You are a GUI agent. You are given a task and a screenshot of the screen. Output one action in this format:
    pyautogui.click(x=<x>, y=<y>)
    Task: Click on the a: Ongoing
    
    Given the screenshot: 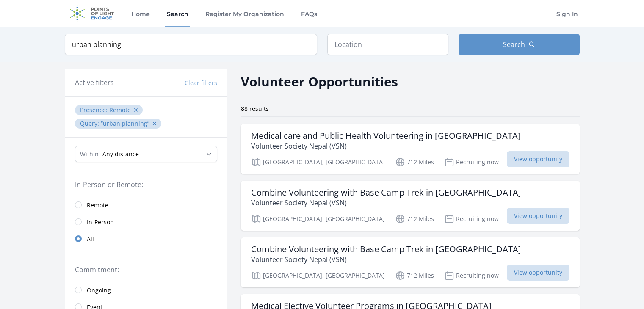 What is the action you would take?
    pyautogui.click(x=146, y=291)
    